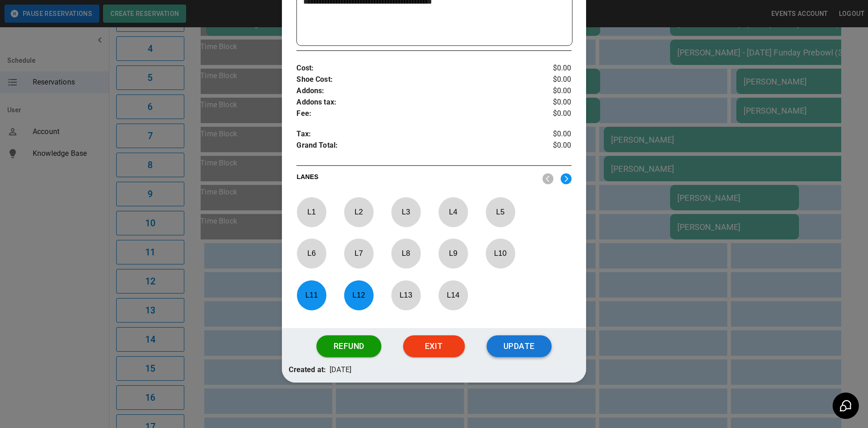 Image resolution: width=868 pixels, height=428 pixels. Describe the element at coordinates (349, 346) in the screenshot. I see `button: Refund` at that location.